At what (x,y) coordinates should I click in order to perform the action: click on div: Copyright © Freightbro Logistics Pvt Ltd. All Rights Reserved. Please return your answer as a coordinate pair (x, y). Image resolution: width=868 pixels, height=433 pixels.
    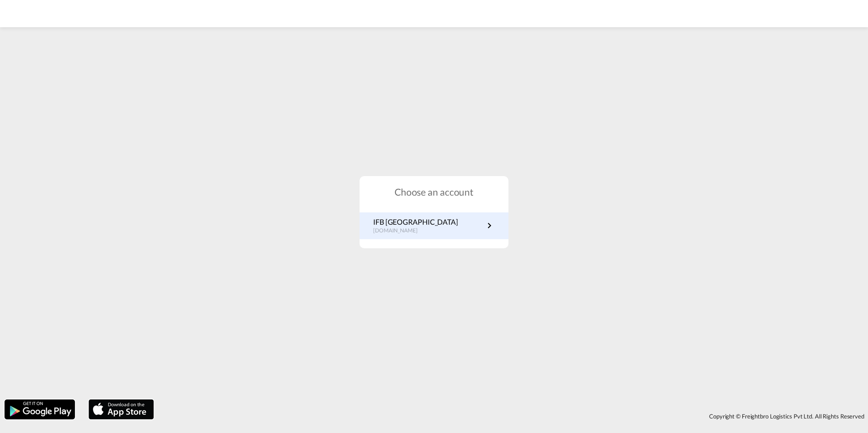
    Looking at the image, I should click on (513, 416).